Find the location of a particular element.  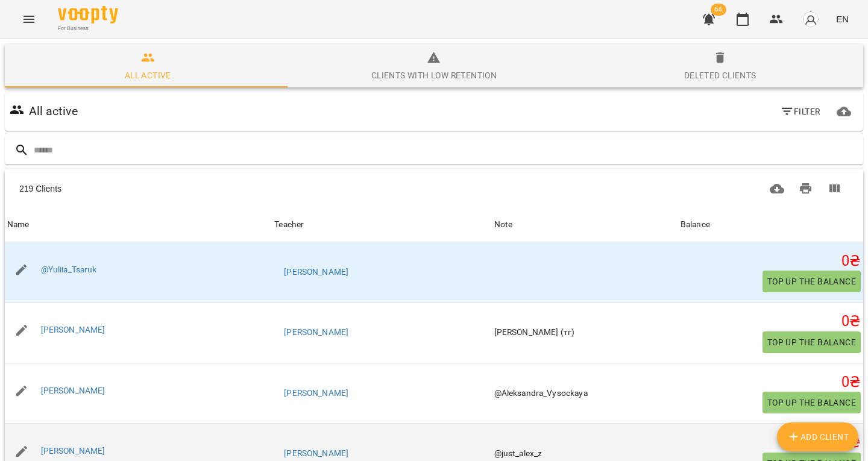

span: Name is located at coordinates (138, 225).